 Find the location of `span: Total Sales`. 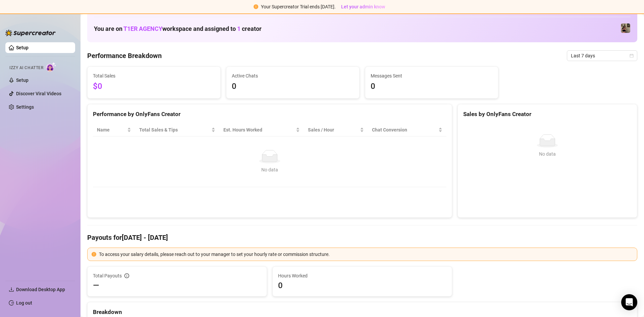

span: Total Sales is located at coordinates (154, 75).